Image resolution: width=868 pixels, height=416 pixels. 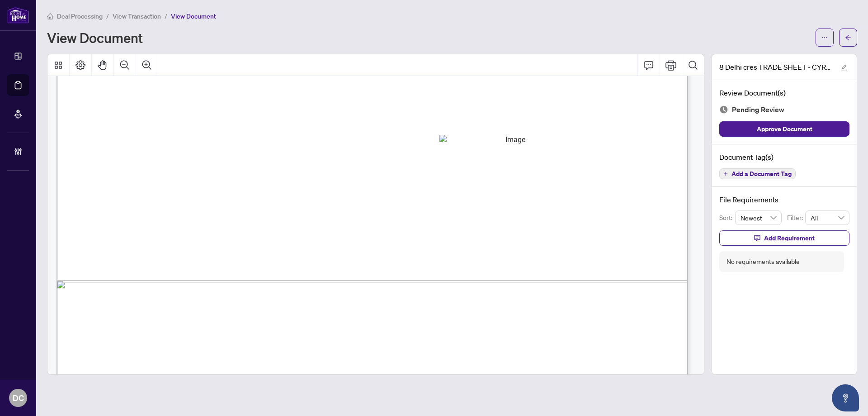 I want to click on button: Add a Document Tag, so click(x=758, y=174).